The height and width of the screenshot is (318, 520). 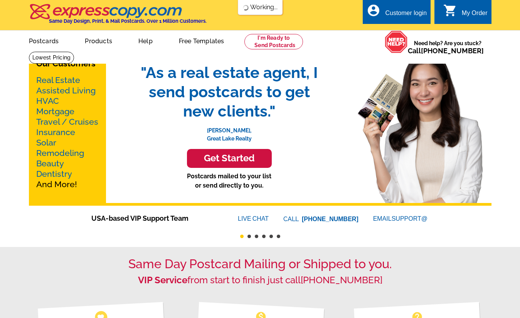 I want to click on div: Customer login, so click(x=406, y=15).